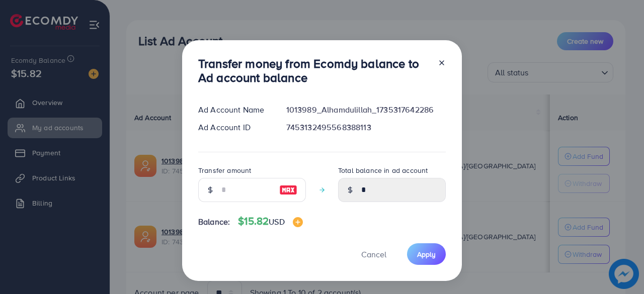 The height and width of the screenshot is (294, 644). What do you see at coordinates (314, 71) in the screenshot?
I see `h3: Transfer money from Ecomdy balance to Ad account balance` at bounding box center [314, 71].